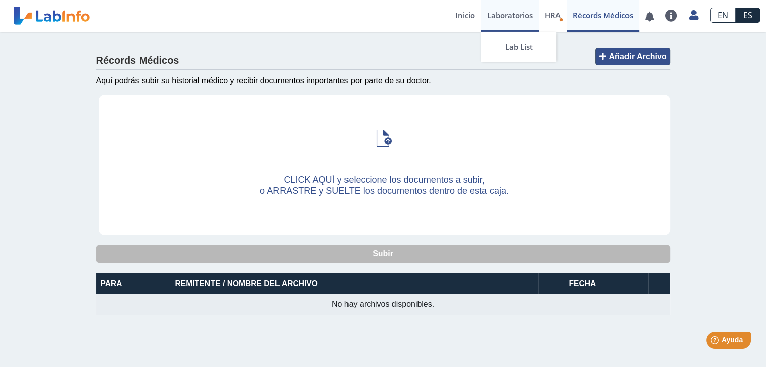 The width and height of the screenshot is (766, 367). I want to click on span: No hay archivos disponibles., so click(383, 304).